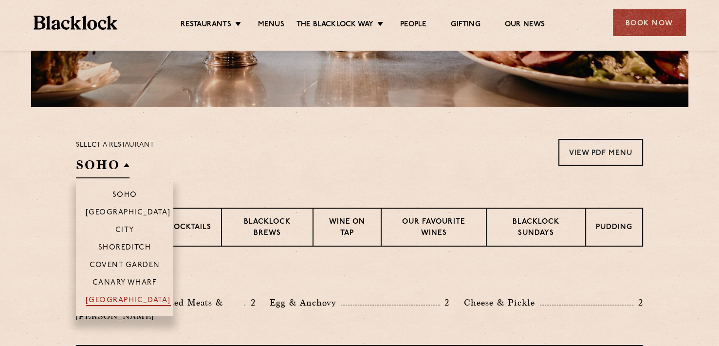 The image size is (719, 346). I want to click on a: View PDF Menu, so click(600, 152).